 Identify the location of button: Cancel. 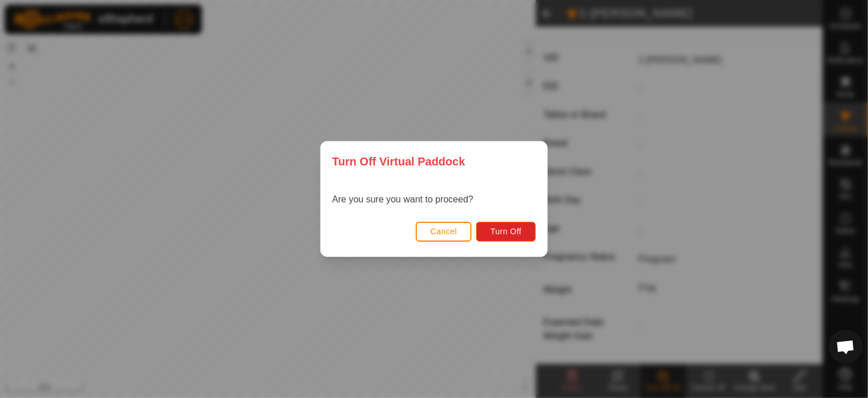
(444, 231).